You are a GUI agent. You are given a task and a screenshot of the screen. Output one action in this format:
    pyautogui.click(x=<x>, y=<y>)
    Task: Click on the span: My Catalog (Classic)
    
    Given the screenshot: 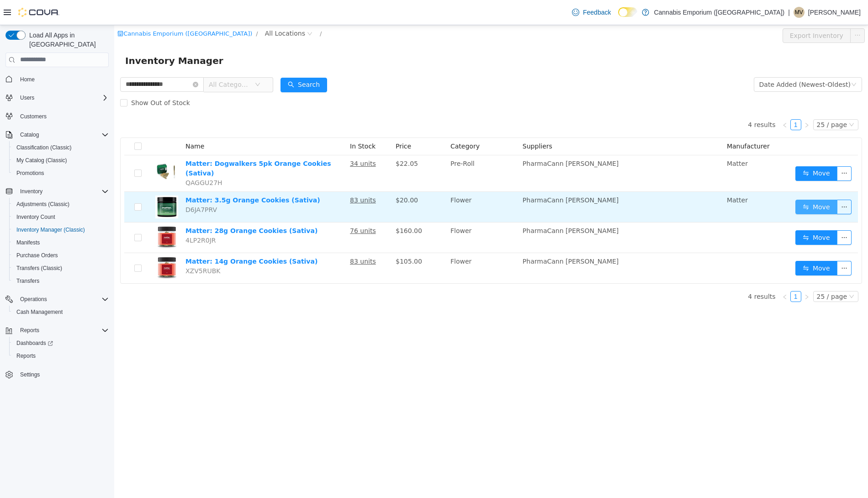 What is the action you would take?
    pyautogui.click(x=42, y=160)
    